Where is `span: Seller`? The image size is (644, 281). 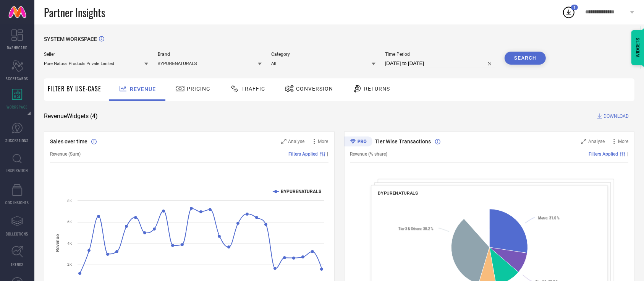 span: Seller is located at coordinates (96, 54).